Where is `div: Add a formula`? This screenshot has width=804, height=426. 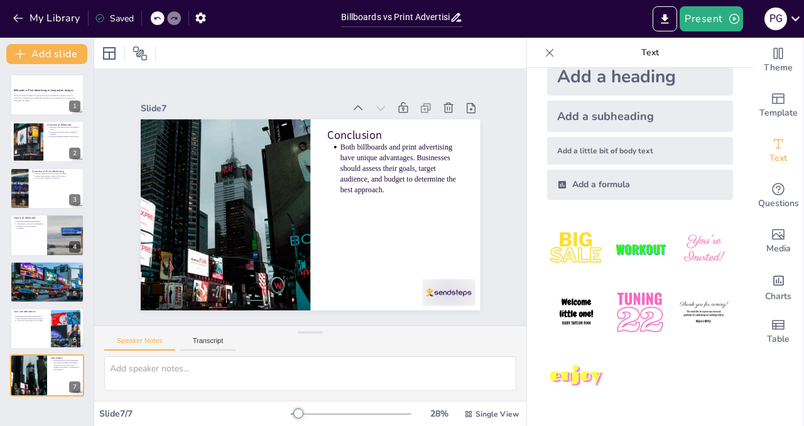
div: Add a formula is located at coordinates (640, 185).